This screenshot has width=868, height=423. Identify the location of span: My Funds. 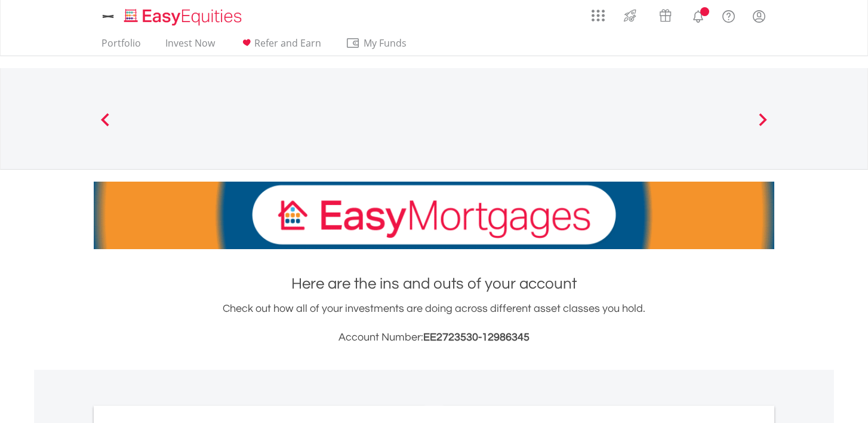
(385, 43).